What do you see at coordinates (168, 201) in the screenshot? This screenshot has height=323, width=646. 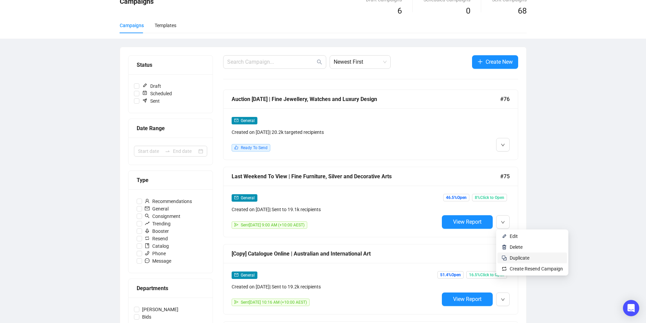 I see `span: Recommendations` at bounding box center [168, 201].